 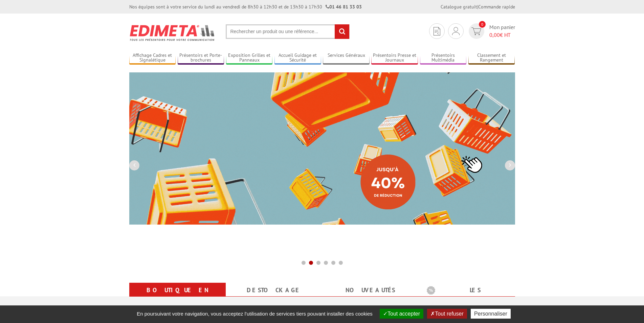 I want to click on b: Les promotions, so click(x=469, y=291).